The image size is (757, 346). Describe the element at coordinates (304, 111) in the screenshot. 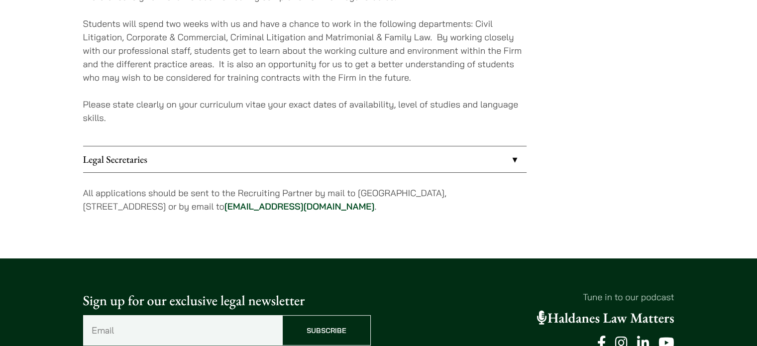

I see `p: Please state clearly on your curriculum vitae your exact dates of availability, level of studies ...` at that location.